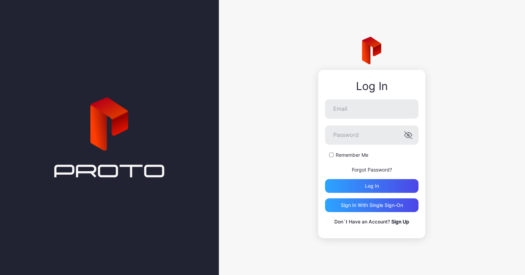 This screenshot has height=275, width=525. Describe the element at coordinates (352, 155) in the screenshot. I see `label: Remember Me` at that location.